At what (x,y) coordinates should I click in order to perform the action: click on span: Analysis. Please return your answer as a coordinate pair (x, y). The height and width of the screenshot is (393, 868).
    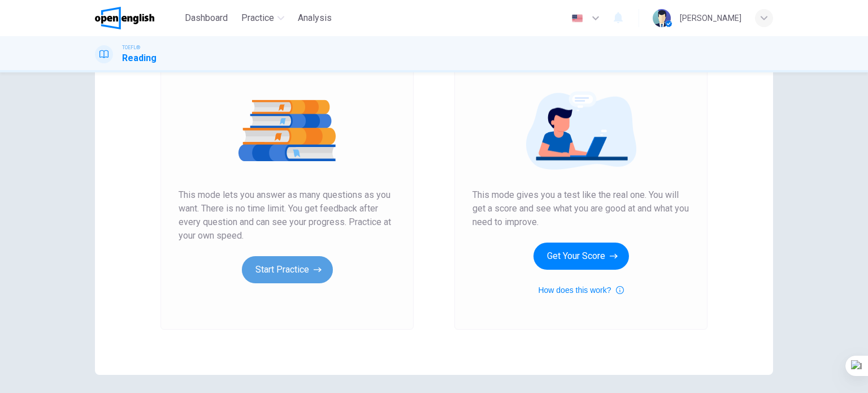
    Looking at the image, I should click on (315, 18).